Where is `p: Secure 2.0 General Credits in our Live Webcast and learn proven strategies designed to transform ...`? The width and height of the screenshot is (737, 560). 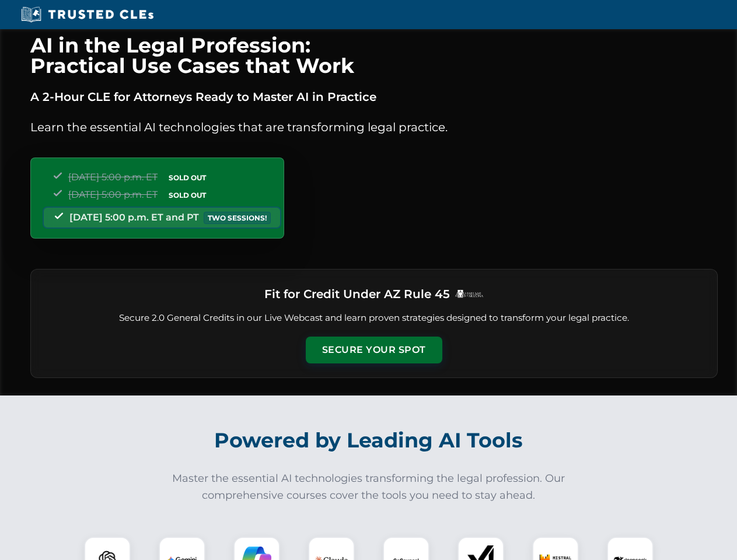 p: Secure 2.0 General Credits in our Live Webcast and learn proven strategies designed to transform ... is located at coordinates (374, 318).